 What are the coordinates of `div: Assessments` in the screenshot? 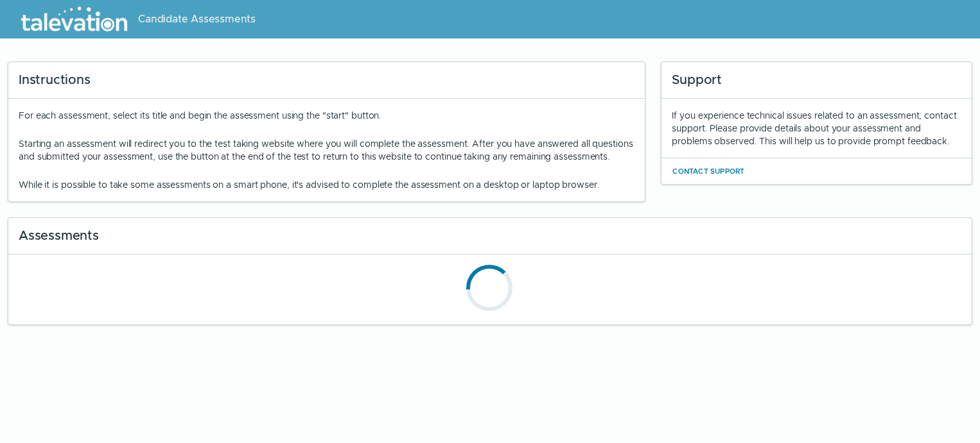 It's located at (490, 236).